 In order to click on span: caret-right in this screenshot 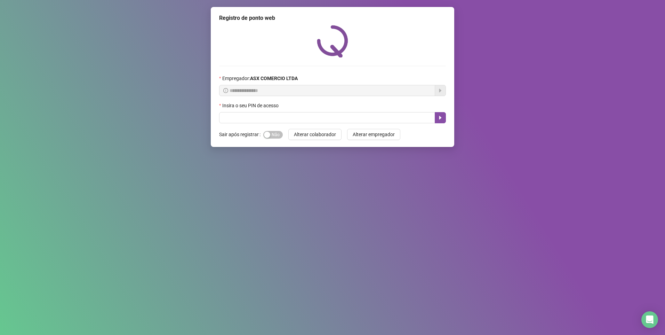, I will do `click(440, 118)`.